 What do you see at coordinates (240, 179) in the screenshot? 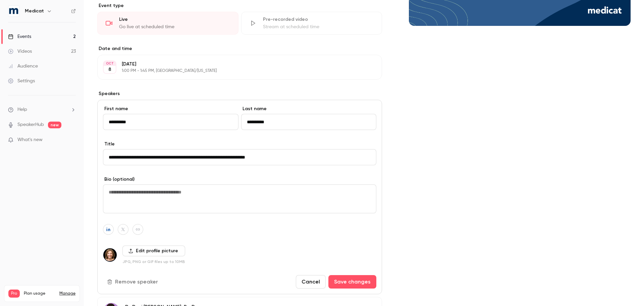
I see `label: Bio (optional)` at bounding box center [240, 179].